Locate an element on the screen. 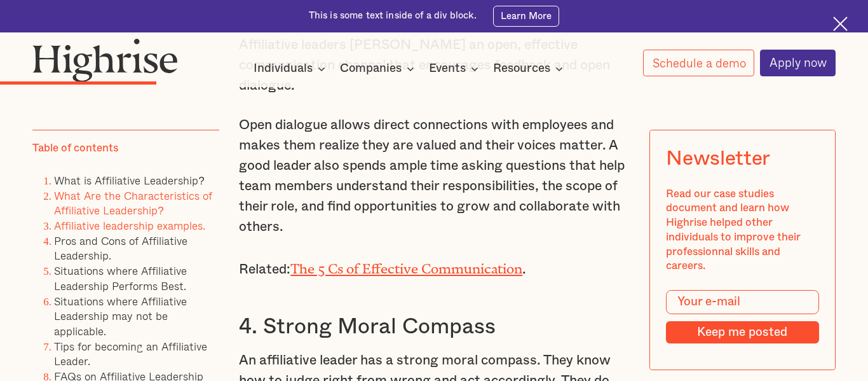 This screenshot has height=381, width=868. div: Read our case studies document and learn how Highrise helped other individuals to improve their p... is located at coordinates (742, 230).